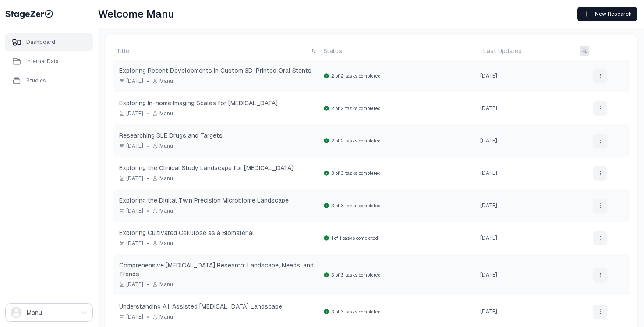  What do you see at coordinates (36, 81) in the screenshot?
I see `div: Studies` at bounding box center [36, 81].